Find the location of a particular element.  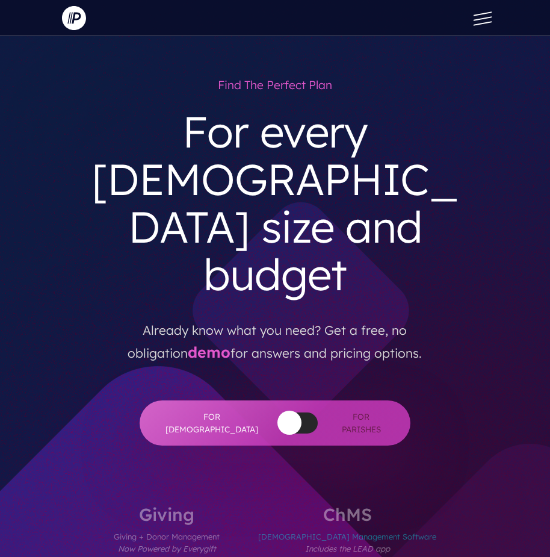

em: Includes the LEAD app is located at coordinates (347, 548).